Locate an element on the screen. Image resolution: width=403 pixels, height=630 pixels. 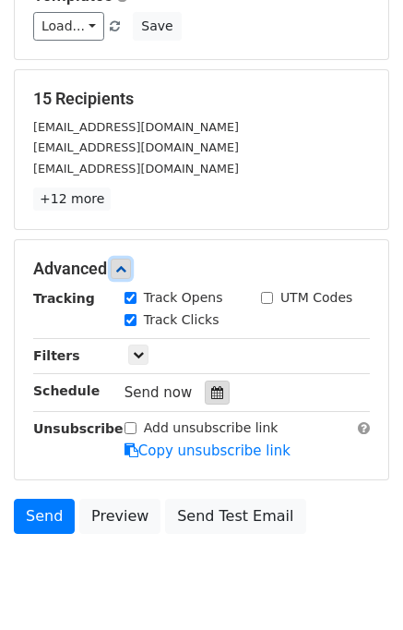
h5: 15 Recipients is located at coordinates (201, 99).